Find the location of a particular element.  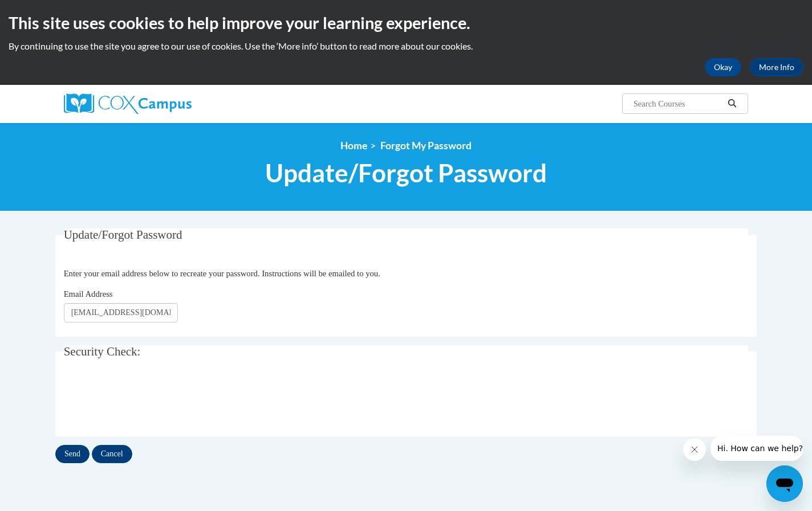

a: Cox Campus is located at coordinates (172, 104).